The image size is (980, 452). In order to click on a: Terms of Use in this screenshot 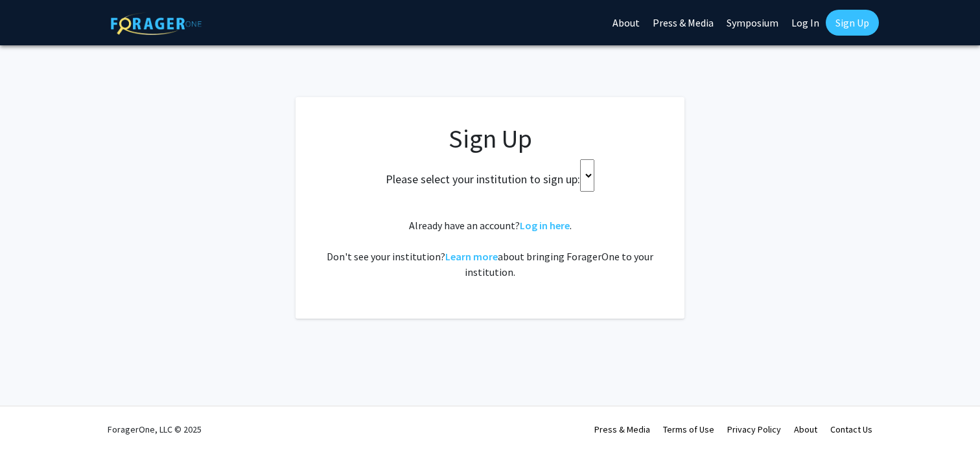, I will do `click(688, 430)`.